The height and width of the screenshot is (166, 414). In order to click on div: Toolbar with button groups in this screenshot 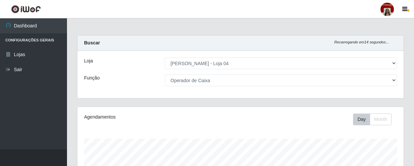, I will do `click(374, 119)`.